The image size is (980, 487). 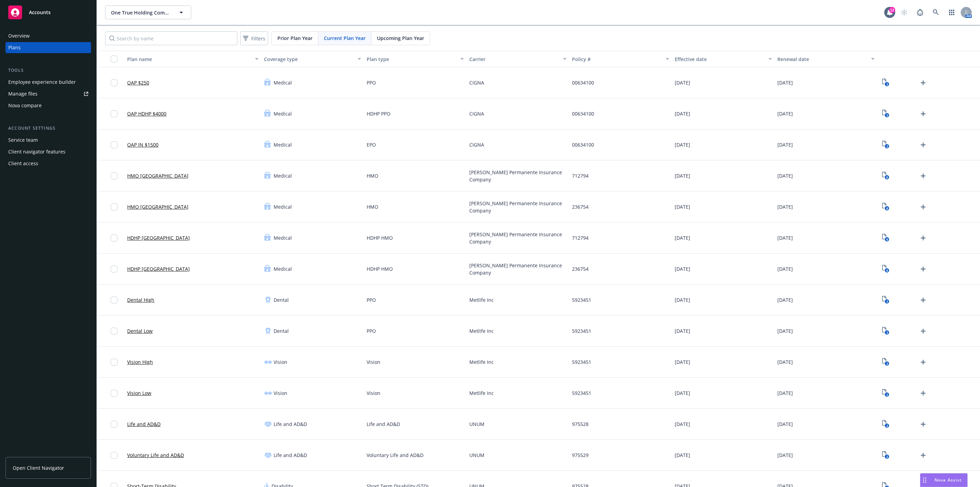 What do you see at coordinates (140, 362) in the screenshot?
I see `a: Vision High` at bounding box center [140, 362].